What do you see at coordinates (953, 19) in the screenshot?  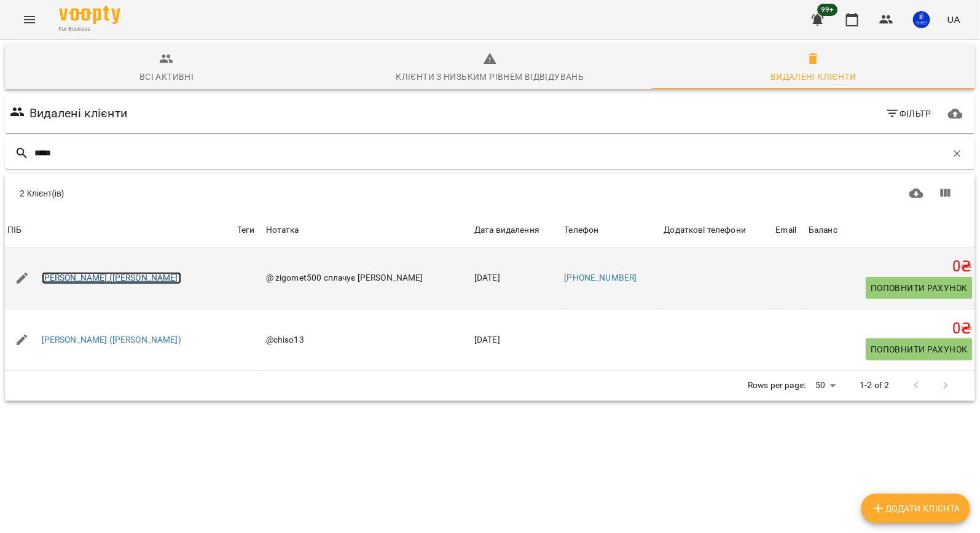 I see `span: UA` at bounding box center [953, 19].